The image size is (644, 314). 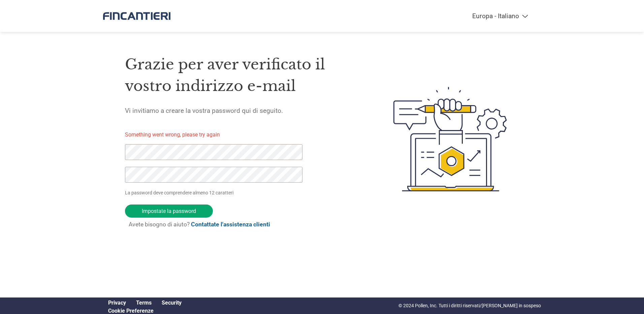 What do you see at coordinates (169, 210) in the screenshot?
I see `input: Impostate la password` at bounding box center [169, 210].